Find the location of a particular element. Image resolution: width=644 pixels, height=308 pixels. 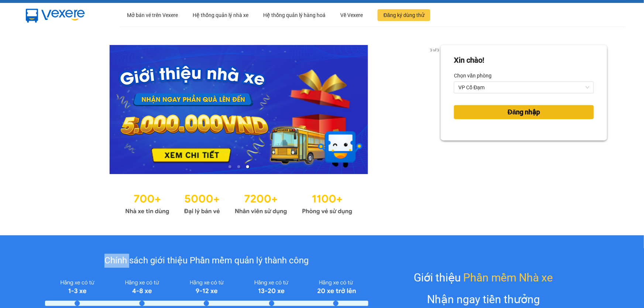

button: previous slide / item is located at coordinates (42, 110).